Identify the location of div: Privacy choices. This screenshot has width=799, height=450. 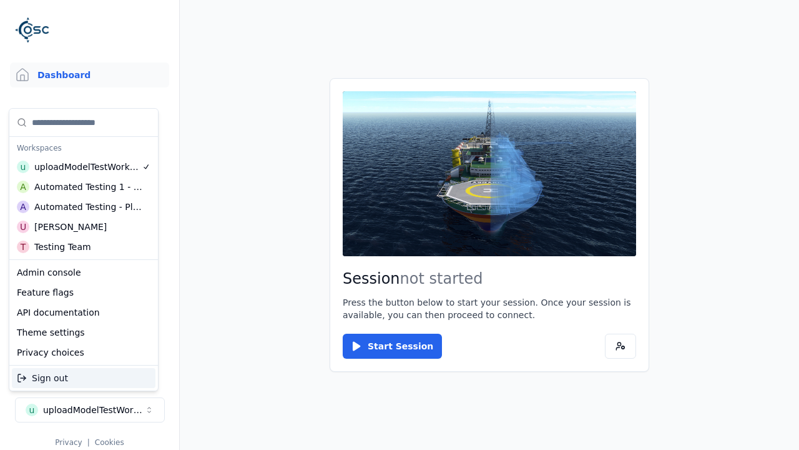
(84, 352).